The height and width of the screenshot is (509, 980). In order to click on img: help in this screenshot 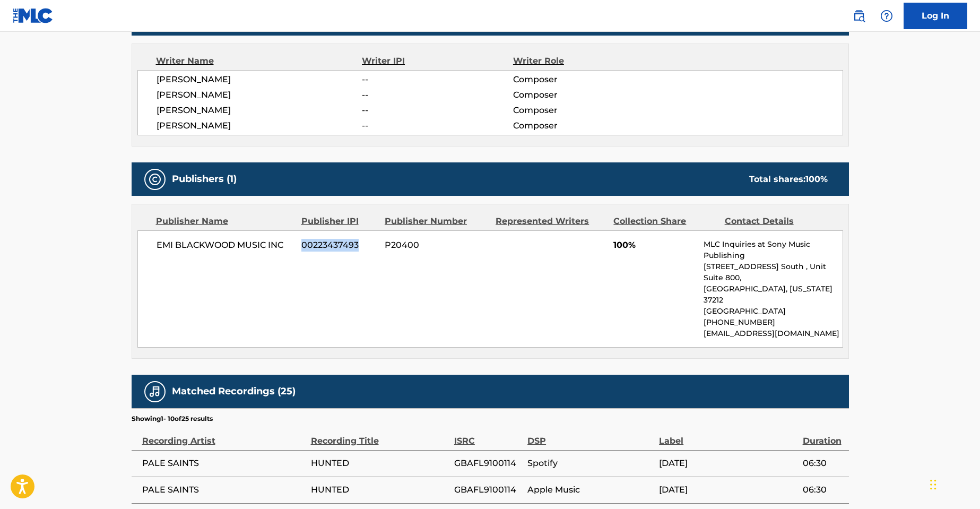, I will do `click(886, 16)`.